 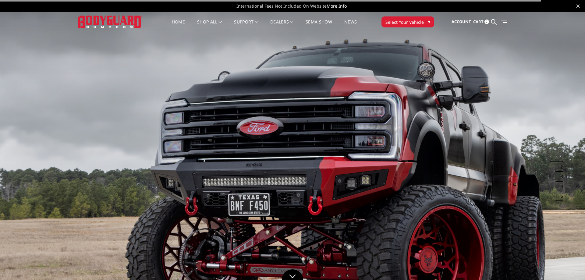 I want to click on span: Account, so click(x=461, y=22).